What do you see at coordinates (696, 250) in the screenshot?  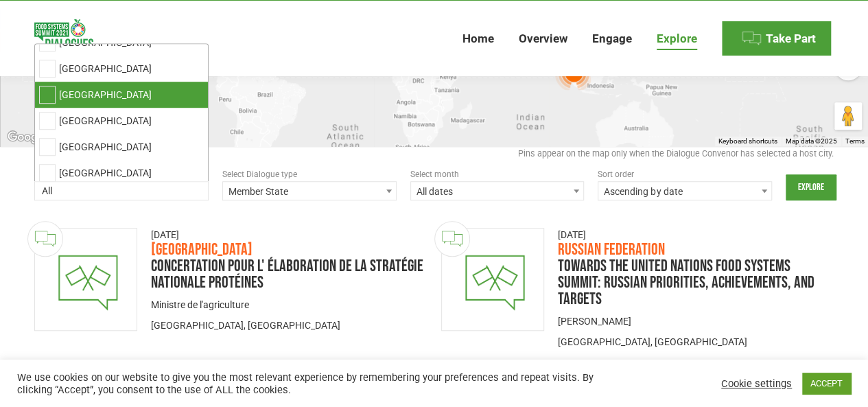 I see `h3: Russian Federation` at bounding box center [696, 250].